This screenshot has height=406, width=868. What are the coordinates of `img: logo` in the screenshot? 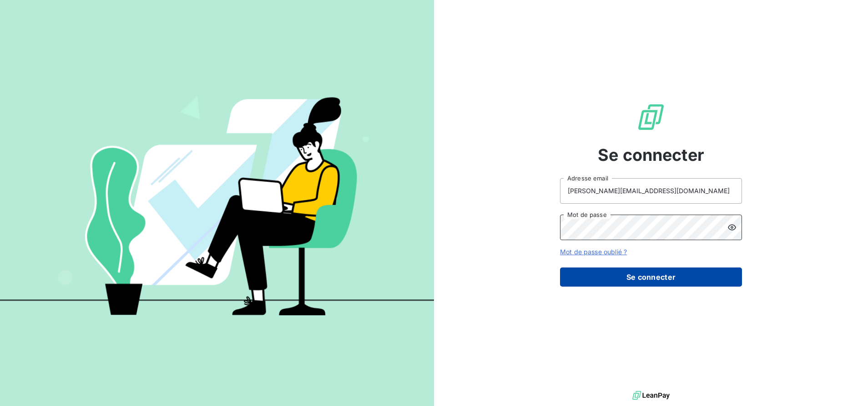 It's located at (651, 395).